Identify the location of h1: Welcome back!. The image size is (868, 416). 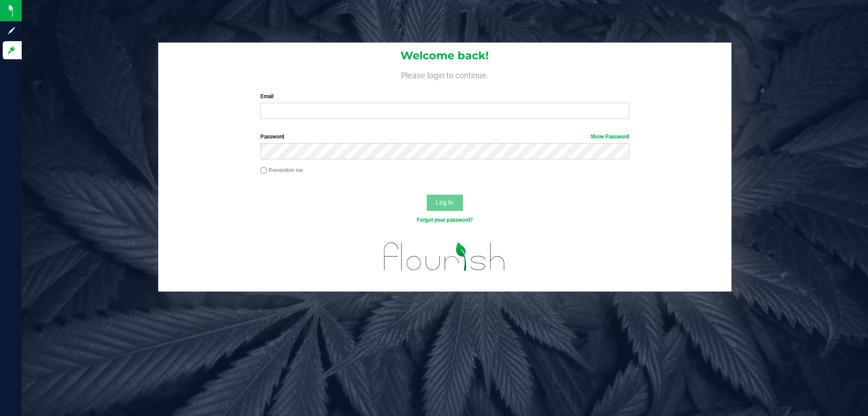
(445, 56).